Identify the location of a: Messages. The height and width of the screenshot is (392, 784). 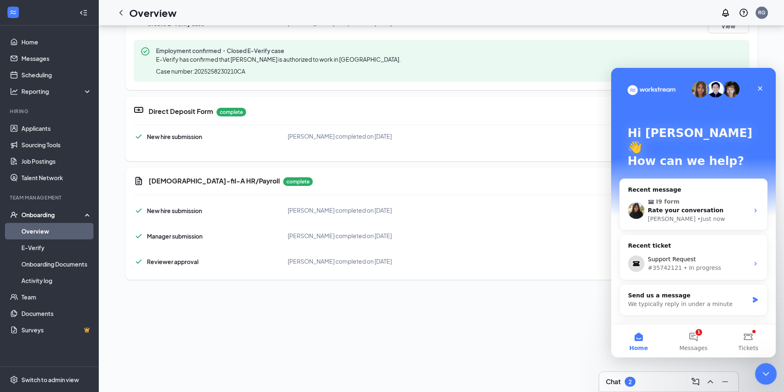
(56, 58).